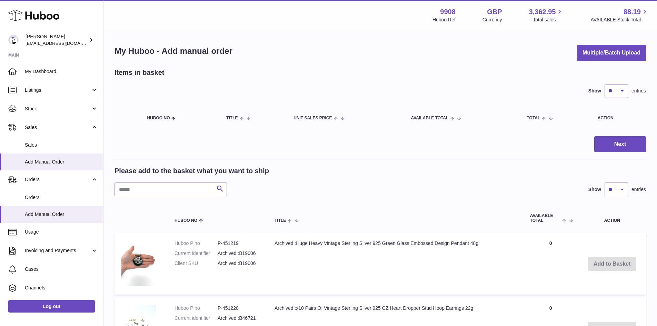  I want to click on td: 0, so click(551, 264).